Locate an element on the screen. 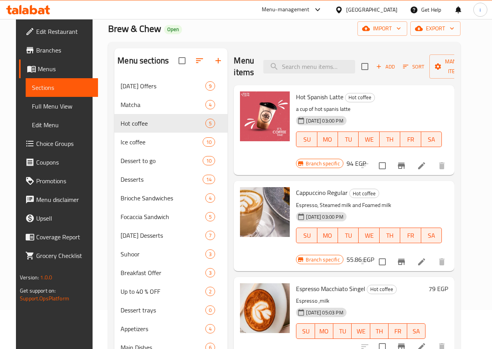 This screenshot has height=349, width=492. div: Appetizers4 is located at coordinates (171, 328).